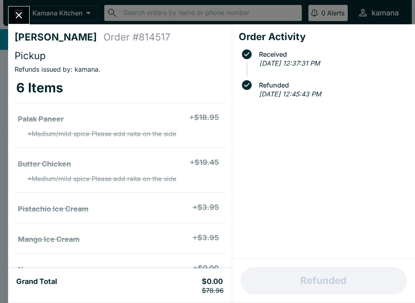  What do you see at coordinates (204, 163) in the screenshot?
I see `h5: + $19.45` at bounding box center [204, 163].